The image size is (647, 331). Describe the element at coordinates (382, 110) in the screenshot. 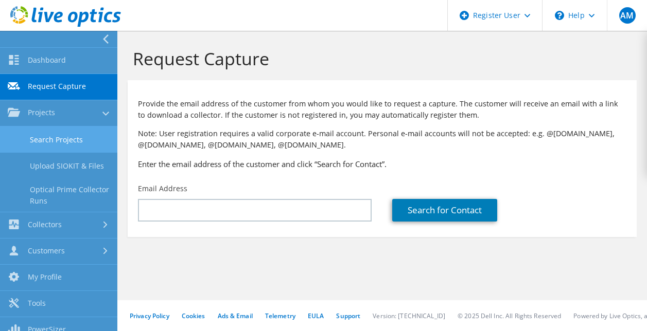

I see `p: Provide the email address of the customer from whom you would like to request a capture. The cust...` at that location.